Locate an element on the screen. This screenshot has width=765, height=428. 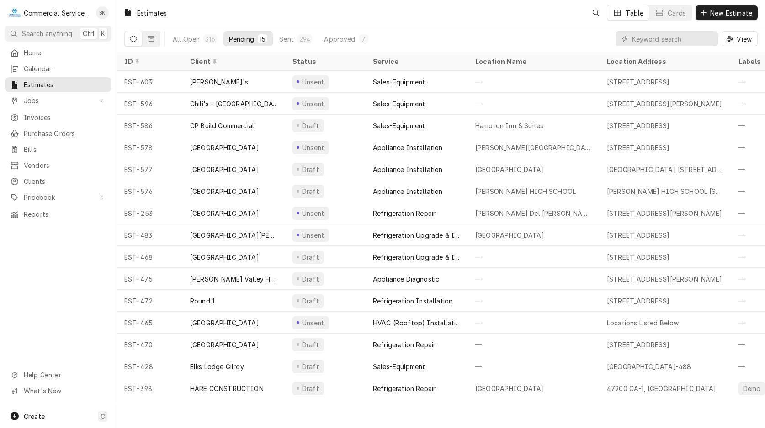
div: EST-475 is located at coordinates (150, 279).